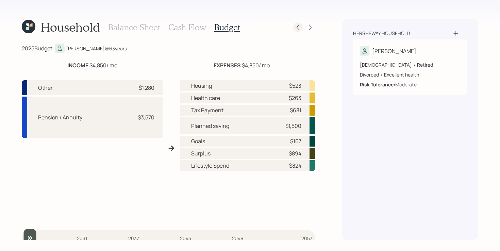  What do you see at coordinates (37, 48) in the screenshot?
I see `div: 2025 Budget` at bounding box center [37, 48].